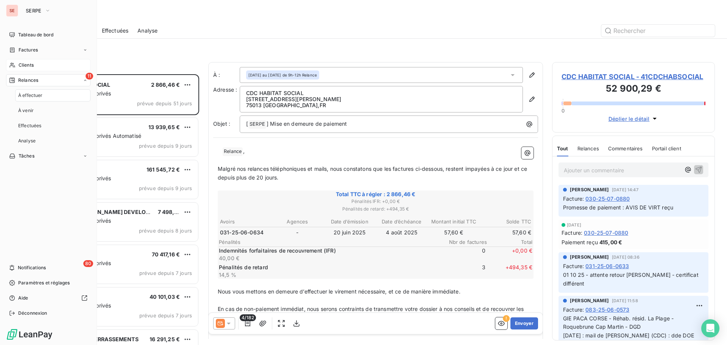 This screenshot has height=345, width=727. Describe the element at coordinates (629, 118) in the screenshot. I see `span: Déplier le détail` at that location.